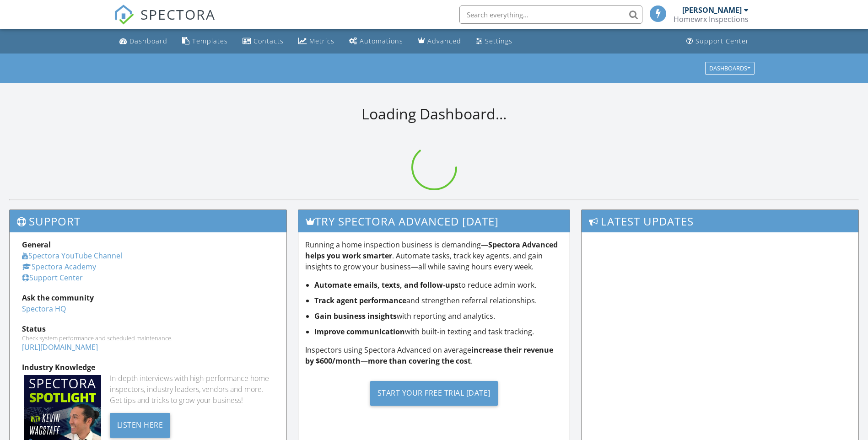 This screenshot has height=440, width=868. Describe the element at coordinates (36, 245) in the screenshot. I see `strong: General` at that location.